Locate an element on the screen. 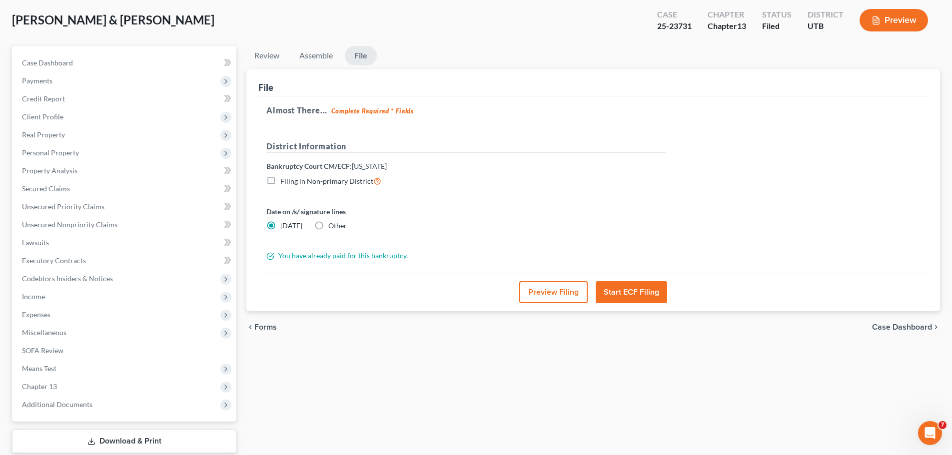 This screenshot has width=952, height=455. span: Lawsuits is located at coordinates (35, 242).